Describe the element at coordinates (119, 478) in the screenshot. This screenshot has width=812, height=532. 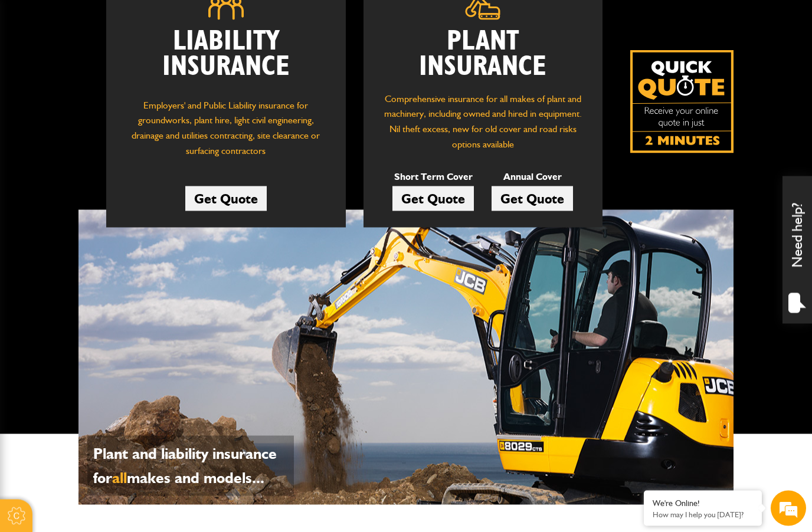
I see `span: all` at that location.